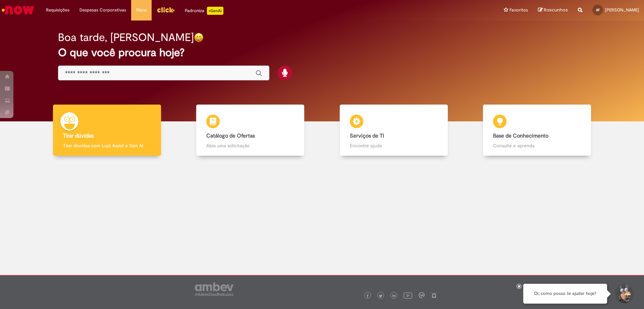  I want to click on a: Rascunhos, so click(553, 10).